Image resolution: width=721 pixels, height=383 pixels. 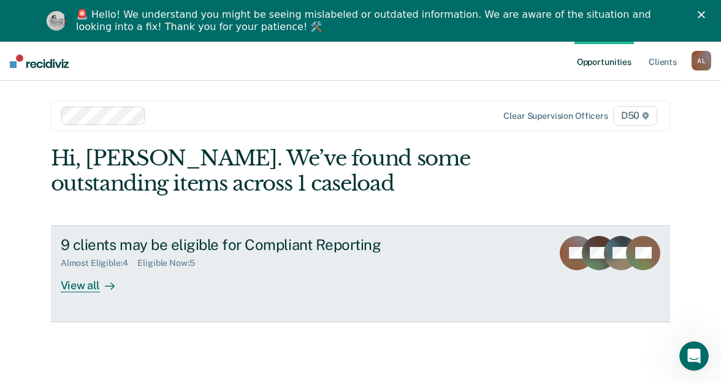 I want to click on a: 9 clients may be eligible for Compliant ReportingAlmost Eligible:4Eligible Now:5View all, so click(x=361, y=274).